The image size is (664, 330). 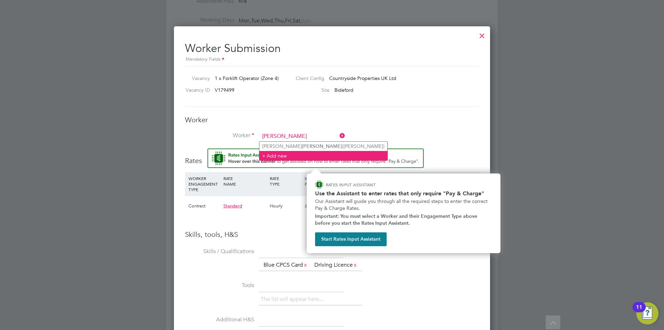 What do you see at coordinates (247, 78) in the screenshot?
I see `span: 1 x Forklift Operator (Zone 4)` at bounding box center [247, 78].